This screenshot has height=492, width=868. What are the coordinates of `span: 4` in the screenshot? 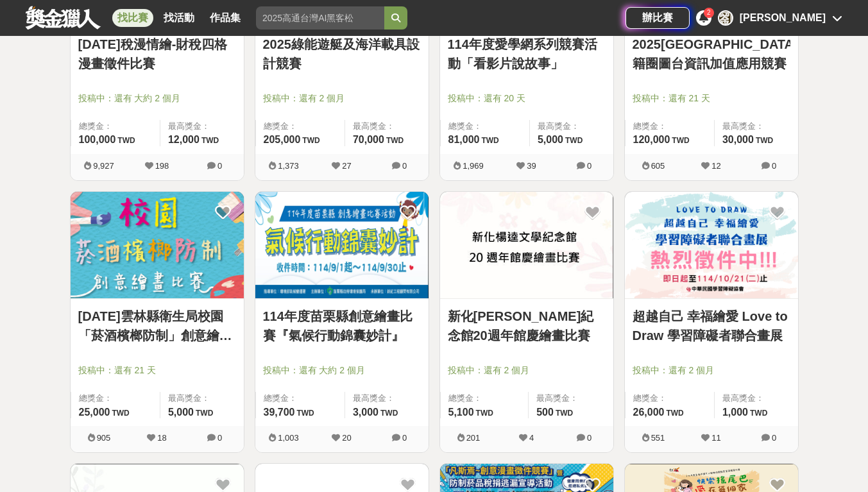 It's located at (531, 437).